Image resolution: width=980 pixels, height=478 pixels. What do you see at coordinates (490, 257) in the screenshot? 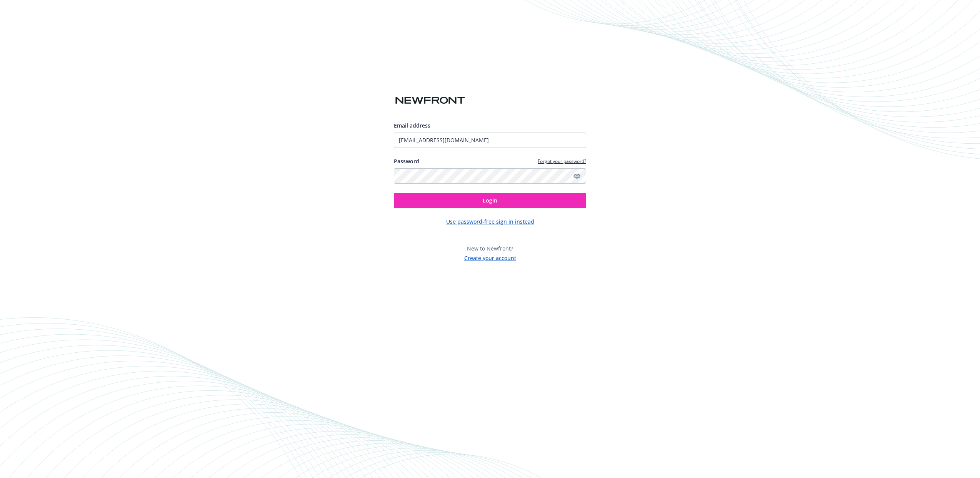
I see `button: Create your account` at bounding box center [490, 257].